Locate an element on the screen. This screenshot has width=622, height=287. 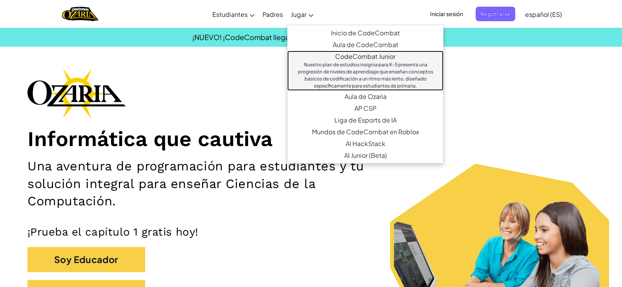
img: Ozaria branding logo is located at coordinates (76, 93).